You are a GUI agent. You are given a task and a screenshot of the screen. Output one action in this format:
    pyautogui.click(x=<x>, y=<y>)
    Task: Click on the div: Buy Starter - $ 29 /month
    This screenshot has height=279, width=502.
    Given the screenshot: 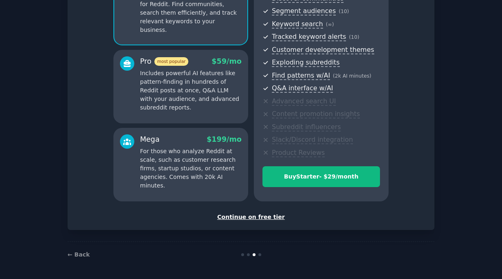 What is the action you would take?
    pyautogui.click(x=321, y=177)
    